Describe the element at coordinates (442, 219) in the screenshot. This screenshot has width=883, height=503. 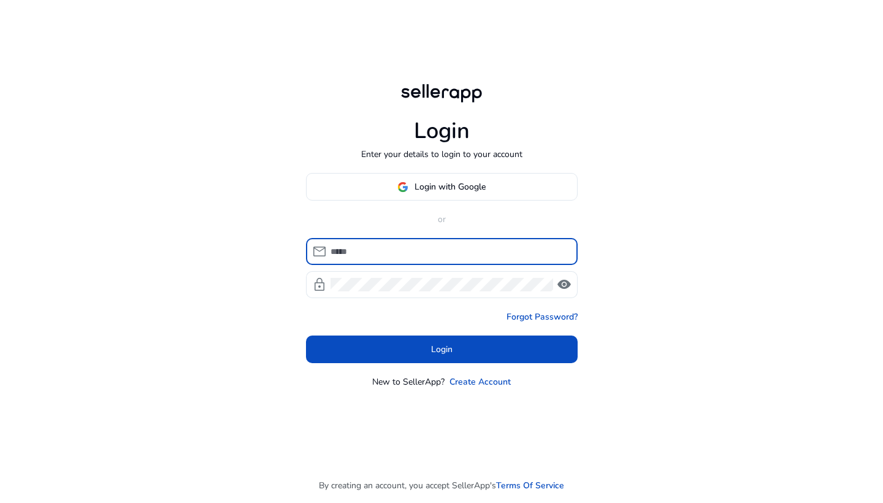
I see `p: or` at that location.